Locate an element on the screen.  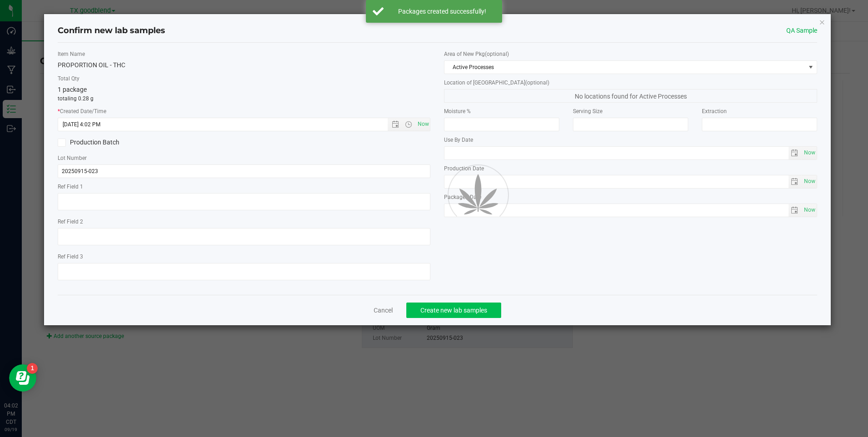
label: Created Date/Time is located at coordinates (244, 111).